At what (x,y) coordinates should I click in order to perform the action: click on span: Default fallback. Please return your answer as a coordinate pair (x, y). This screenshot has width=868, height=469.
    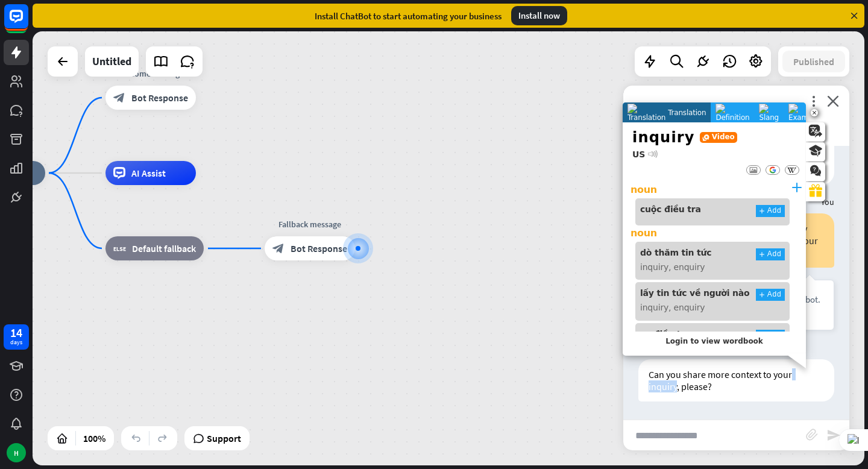
    Looking at the image, I should click on (164, 248).